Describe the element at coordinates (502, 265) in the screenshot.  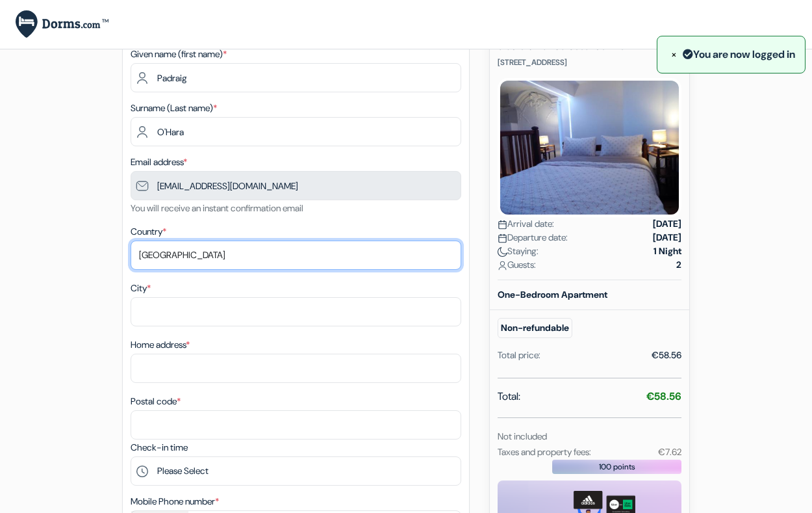
I see `img: user_icon.svg` at that location.